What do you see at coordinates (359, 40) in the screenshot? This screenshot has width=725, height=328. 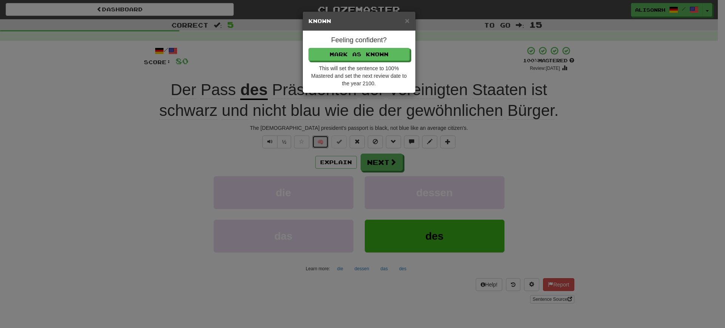 I see `h4: Feeling confident?` at bounding box center [359, 40].